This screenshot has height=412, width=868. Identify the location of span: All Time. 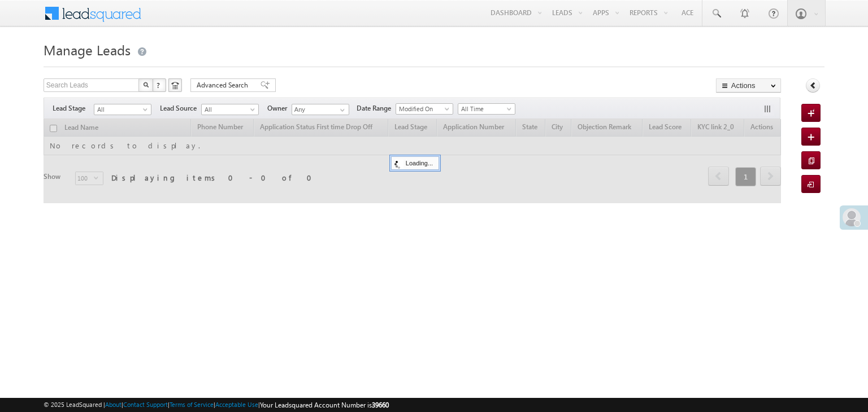
(485, 109).